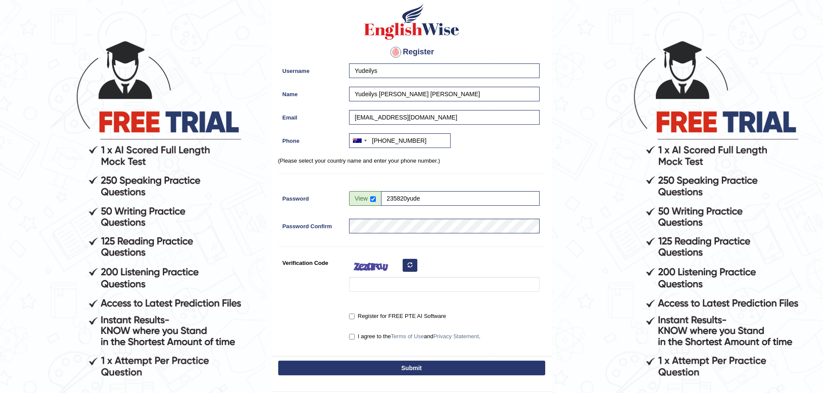 This screenshot has width=823, height=393. Describe the element at coordinates (311, 197) in the screenshot. I see `label: Password` at that location.